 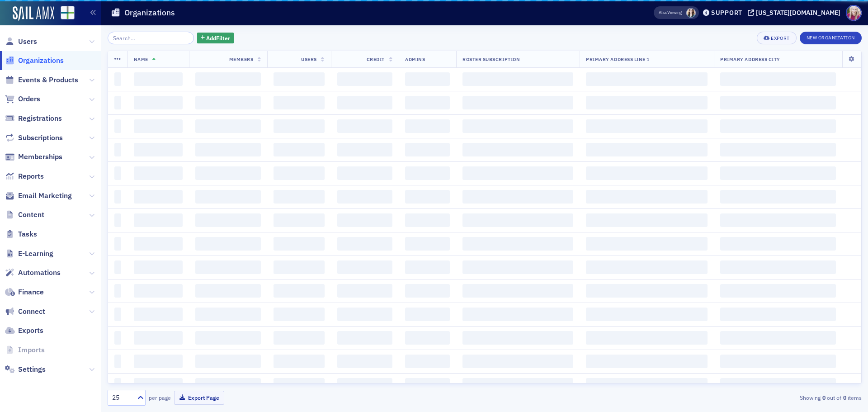 What do you see at coordinates (32, 369) in the screenshot?
I see `span: Settings` at bounding box center [32, 369].